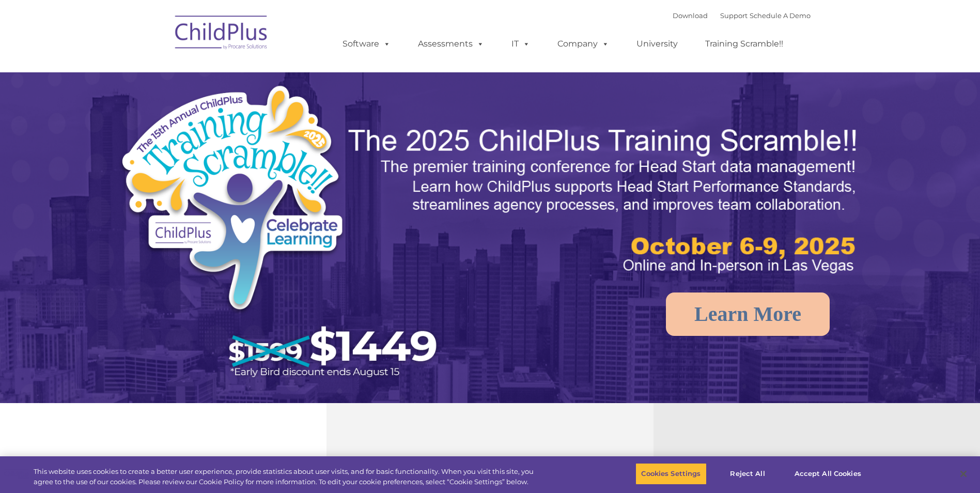 The width and height of the screenshot is (980, 493). What do you see at coordinates (780, 16) in the screenshot?
I see `a: Schedule A Demo` at bounding box center [780, 16].